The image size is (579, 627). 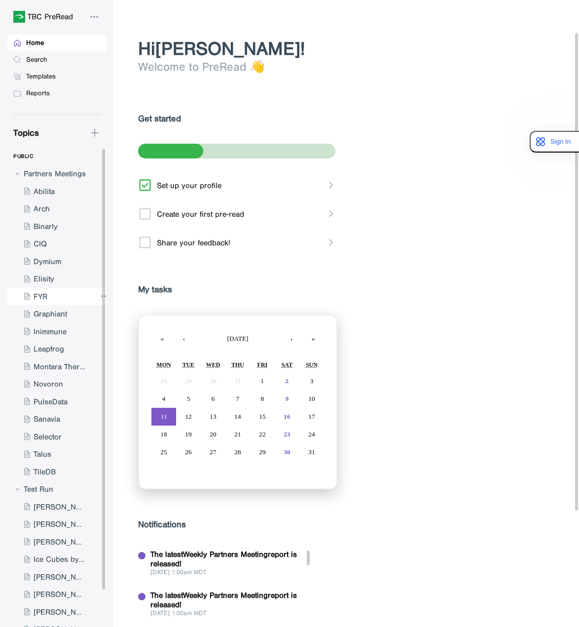 What do you see at coordinates (189, 398) in the screenshot?
I see `abbr: August 5, 2025` at bounding box center [189, 398].